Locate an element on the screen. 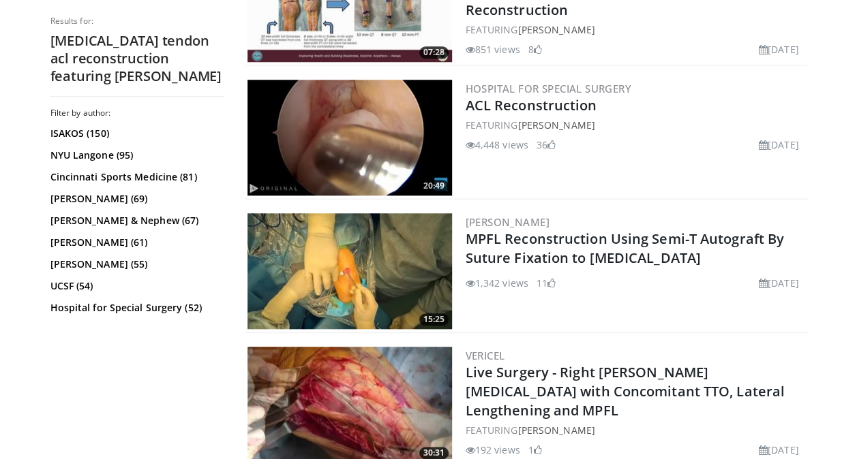 The width and height of the screenshot is (857, 459). li: 8 is located at coordinates (535, 49).